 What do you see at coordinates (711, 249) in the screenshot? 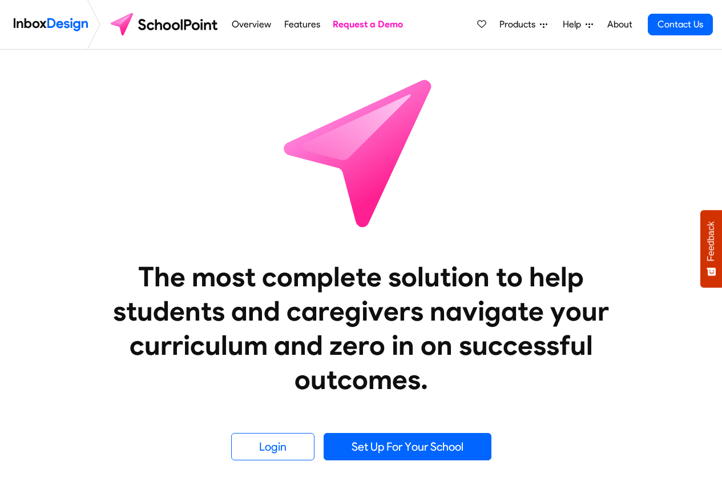
I see `button: Feedback - Show survey` at bounding box center [711, 249].